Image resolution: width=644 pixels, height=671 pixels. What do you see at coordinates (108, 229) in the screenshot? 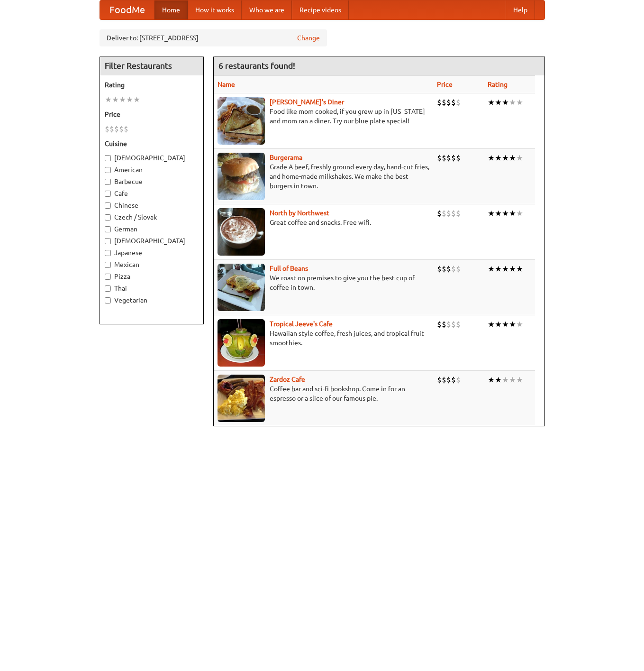
I see `input: German` at bounding box center [108, 229].